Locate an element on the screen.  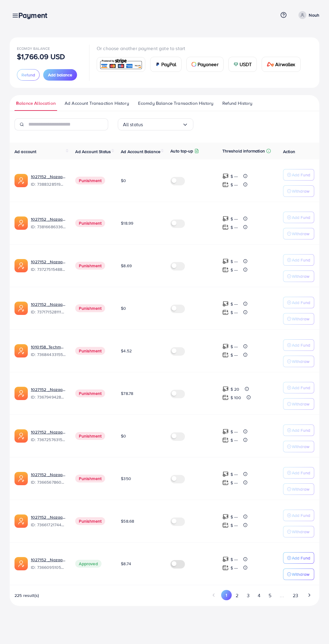
span: Ecomdy Balance Transaction History is located at coordinates (175, 104).